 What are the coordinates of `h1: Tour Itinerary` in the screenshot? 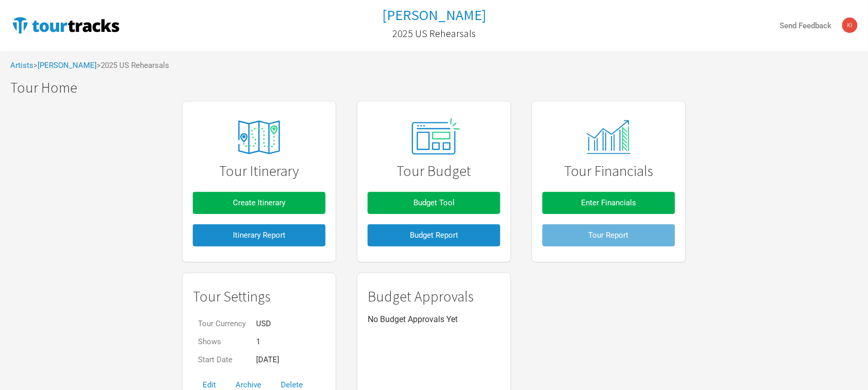 It's located at (259, 171).